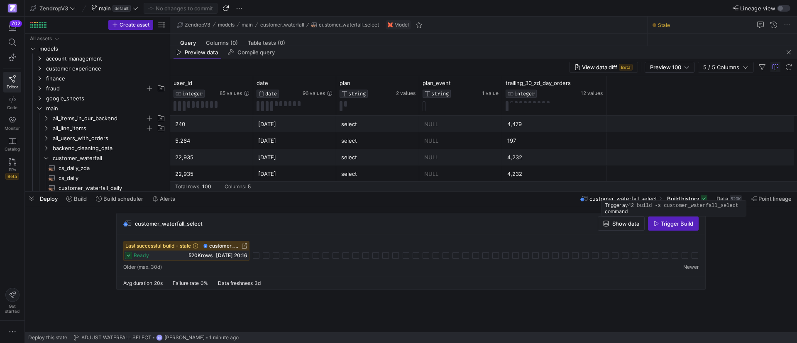  What do you see at coordinates (142, 267) in the screenshot?
I see `span: Older (max. 30d)` at bounding box center [142, 267].